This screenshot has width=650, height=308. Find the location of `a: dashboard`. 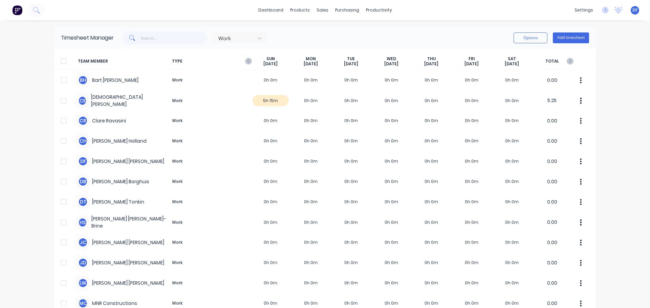

a: dashboard is located at coordinates (271, 10).